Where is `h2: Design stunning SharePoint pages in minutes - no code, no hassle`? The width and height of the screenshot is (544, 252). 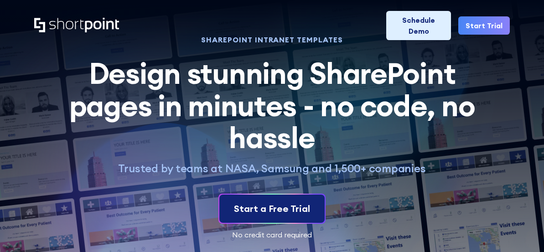 h2: Design stunning SharePoint pages in minutes - no code, no hassle is located at coordinates (272, 105).